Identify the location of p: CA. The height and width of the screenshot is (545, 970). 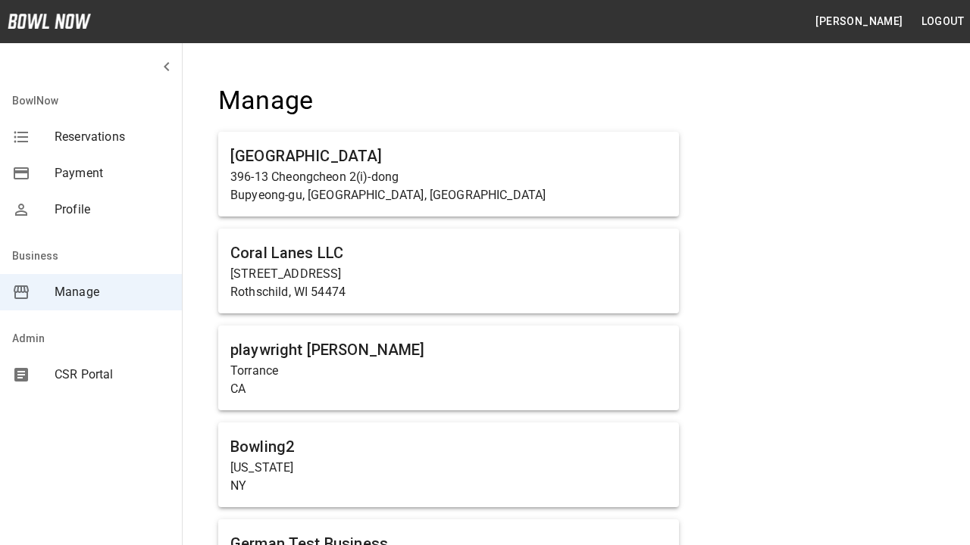
(448, 389).